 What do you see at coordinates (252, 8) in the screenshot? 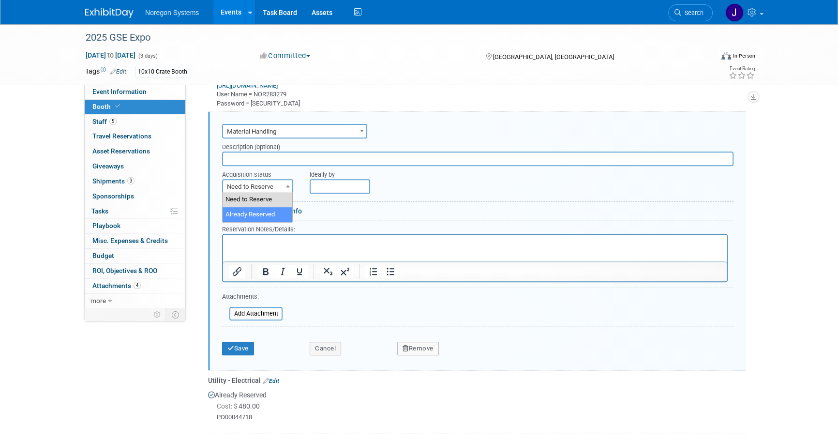
I see `body: Rich Text Area. Press ALT-0 for help.` at bounding box center [252, 8].